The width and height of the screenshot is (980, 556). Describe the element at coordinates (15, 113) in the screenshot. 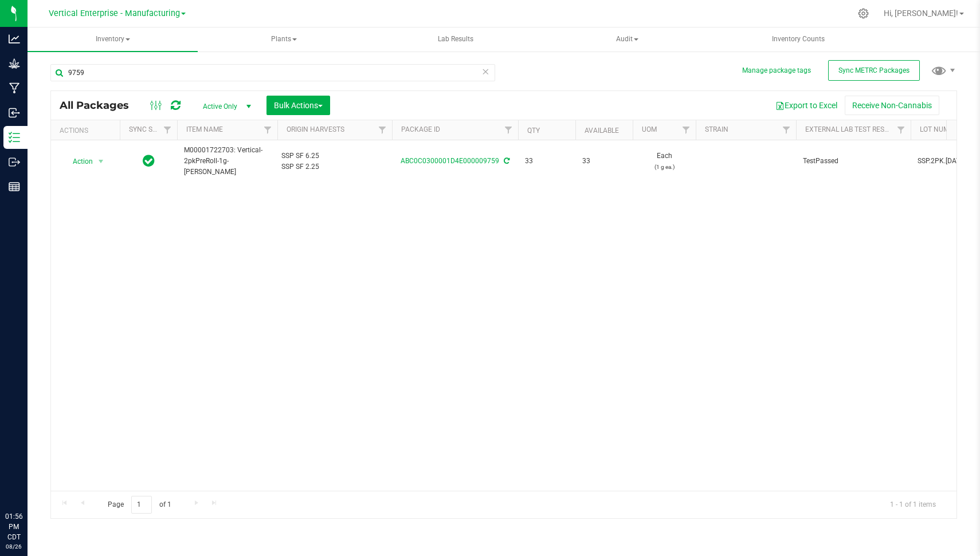

I see `inline-svg: Inbound` at that location.